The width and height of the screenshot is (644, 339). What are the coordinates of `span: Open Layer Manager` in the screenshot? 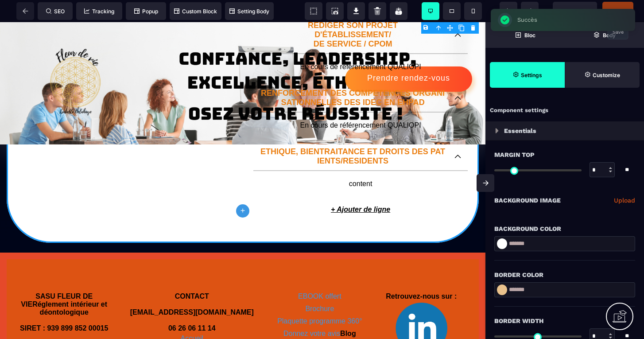 It's located at (604, 35).